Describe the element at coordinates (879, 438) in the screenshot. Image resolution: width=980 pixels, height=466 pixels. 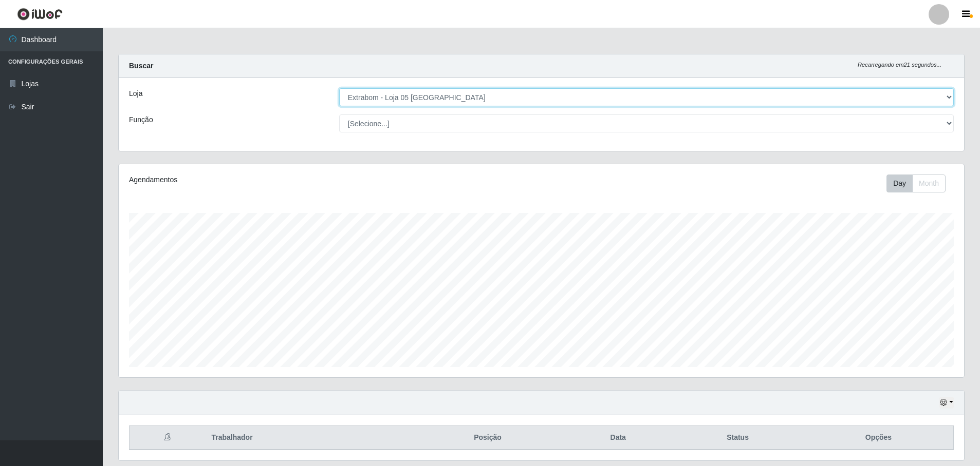
I see `th: Opções` at that location.